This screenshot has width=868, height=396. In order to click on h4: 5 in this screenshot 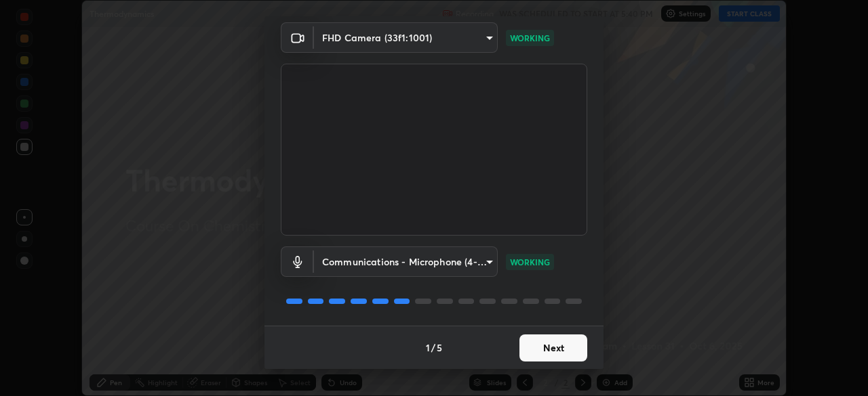, I will do `click(440, 347)`.